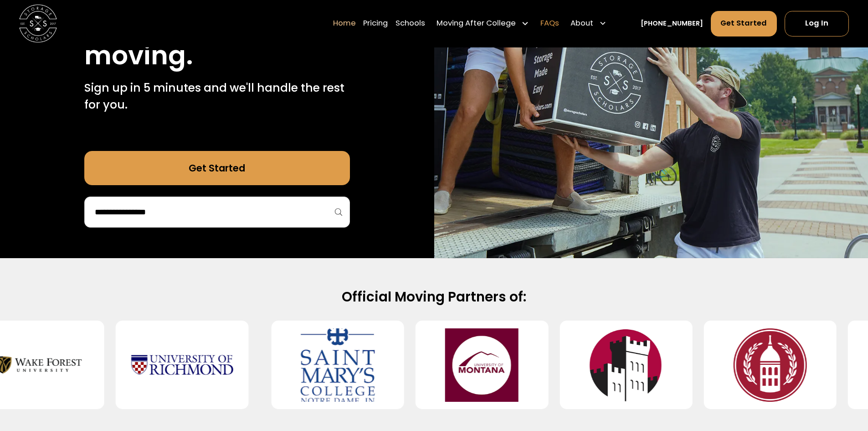 The image size is (868, 431). What do you see at coordinates (816, 23) in the screenshot?
I see `a: Log In` at bounding box center [816, 23].